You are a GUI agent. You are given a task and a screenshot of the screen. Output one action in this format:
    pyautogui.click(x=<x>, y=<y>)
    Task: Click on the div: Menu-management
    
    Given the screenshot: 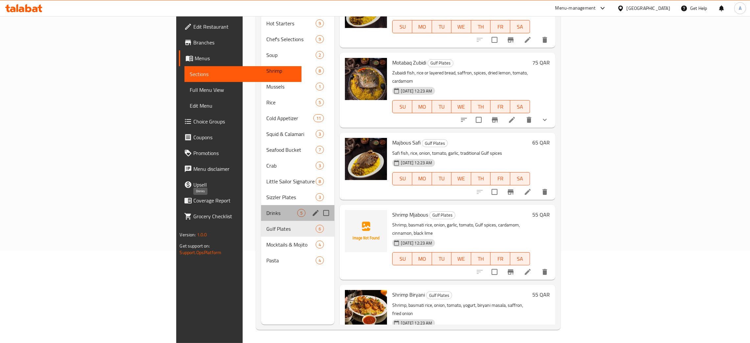 What is the action you would take?
    pyautogui.click(x=575, y=8)
    